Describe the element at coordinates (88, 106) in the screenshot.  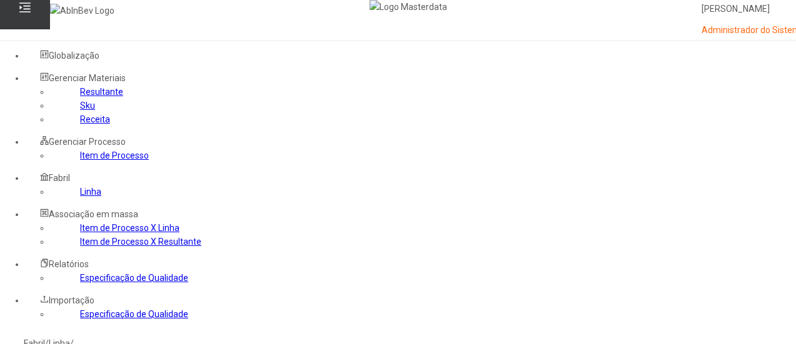
I see `a: Sku` at that location.